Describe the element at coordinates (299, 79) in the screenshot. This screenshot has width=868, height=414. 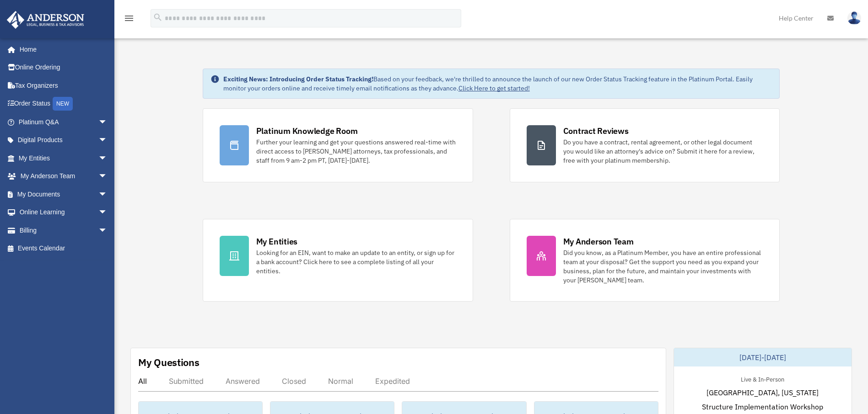
I see `strong: Exciting News: Introducing Order Status Tracking!` at that location.